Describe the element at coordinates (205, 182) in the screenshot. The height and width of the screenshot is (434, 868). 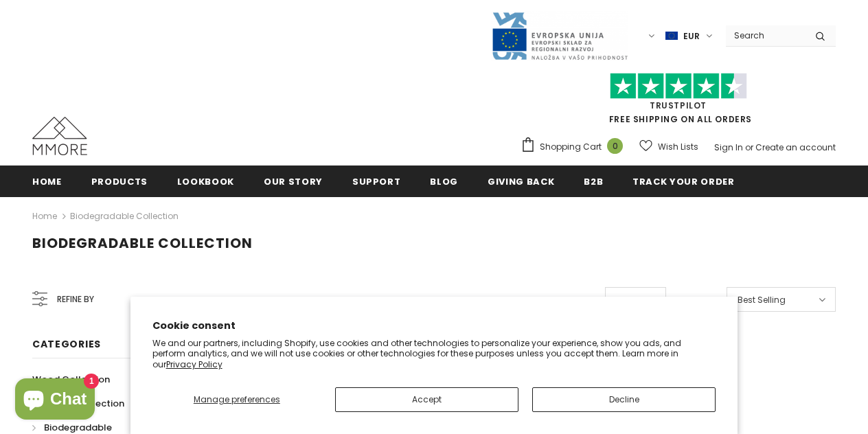
I see `span: Lookbook` at that location.